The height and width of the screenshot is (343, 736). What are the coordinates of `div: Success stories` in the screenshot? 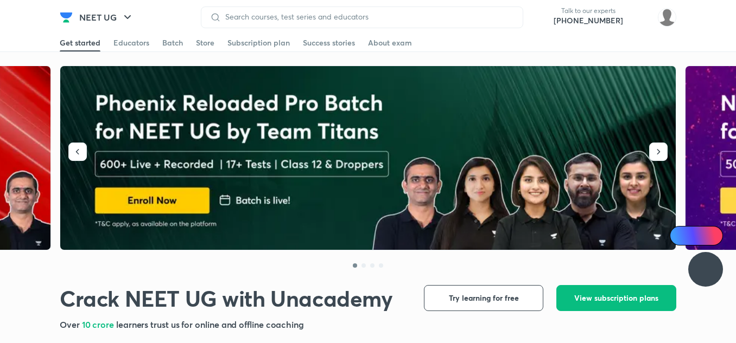 It's located at (329, 43).